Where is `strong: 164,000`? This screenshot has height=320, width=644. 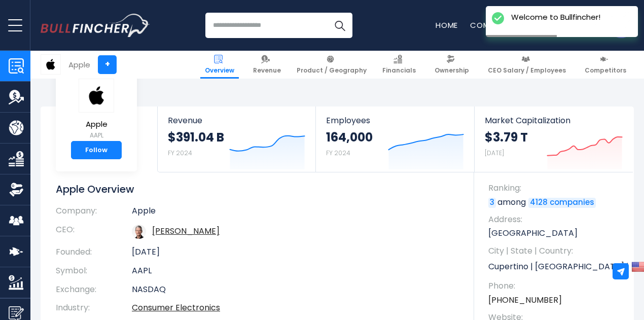
strong: 164,000 is located at coordinates (349, 137).